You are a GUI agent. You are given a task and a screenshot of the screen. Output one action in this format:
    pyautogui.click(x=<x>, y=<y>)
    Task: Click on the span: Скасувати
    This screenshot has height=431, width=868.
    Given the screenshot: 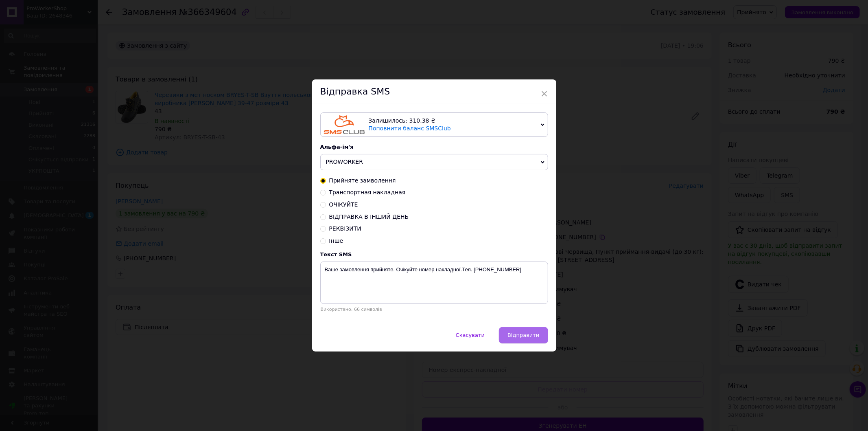 What is the action you would take?
    pyautogui.click(x=470, y=335)
    